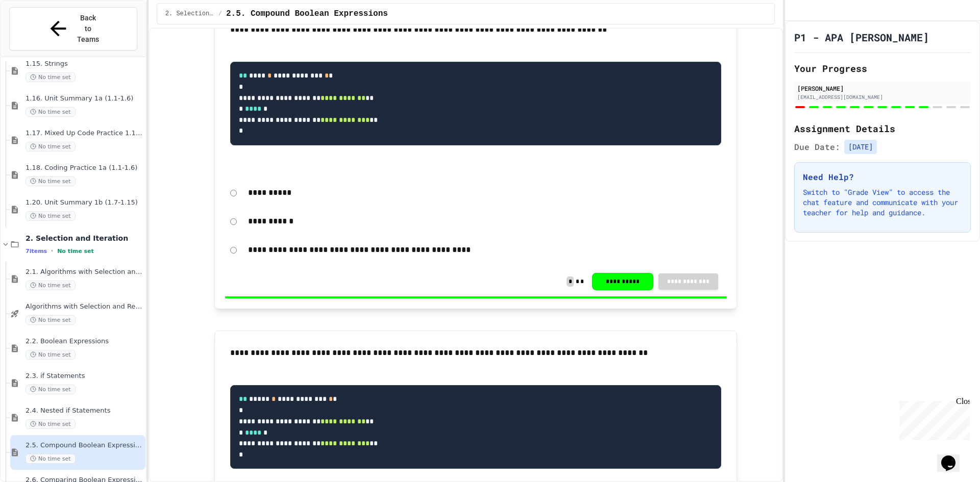 The height and width of the screenshot is (482, 980). I want to click on span: Due Date:, so click(817, 147).